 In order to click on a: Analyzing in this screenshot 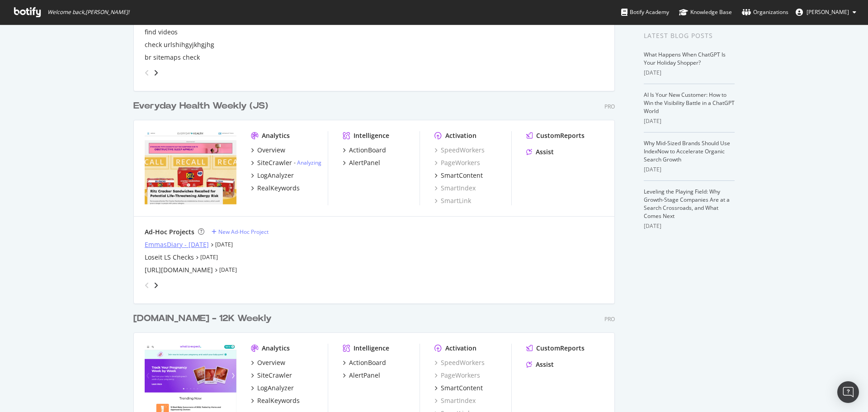, I will do `click(309, 162)`.